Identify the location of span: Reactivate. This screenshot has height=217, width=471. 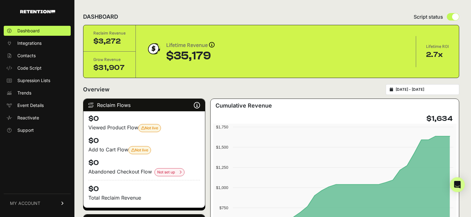
(28, 118).